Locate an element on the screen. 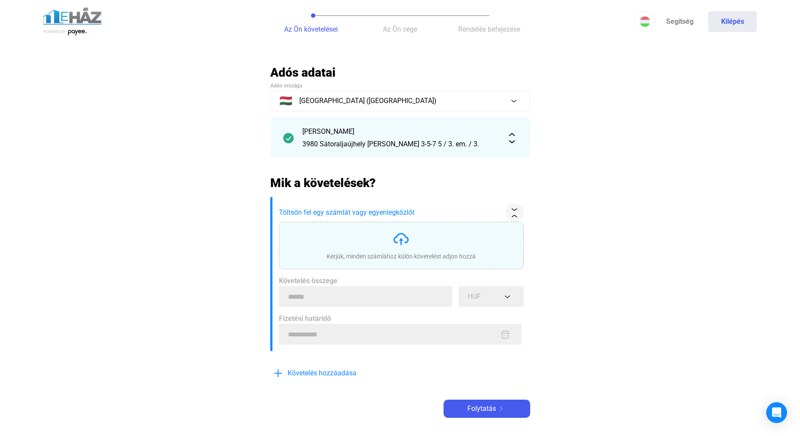 The image size is (800, 436). button: Folytatásarrow-right-white is located at coordinates (487, 409).